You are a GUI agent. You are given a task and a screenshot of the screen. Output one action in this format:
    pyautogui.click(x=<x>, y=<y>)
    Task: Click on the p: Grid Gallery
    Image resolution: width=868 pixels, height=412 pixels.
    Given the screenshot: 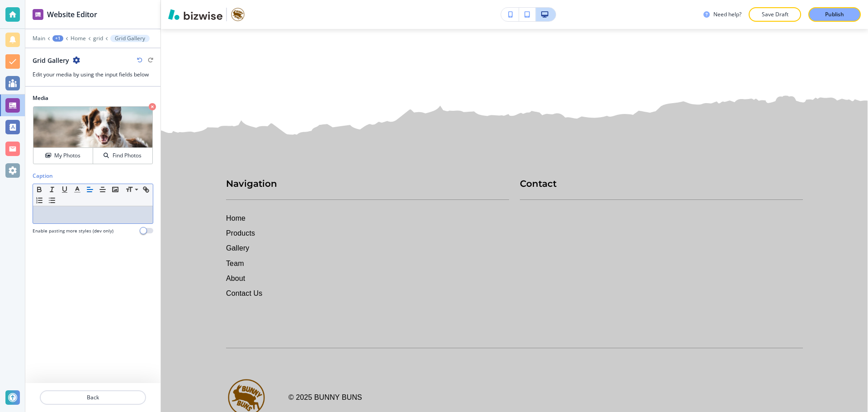 What is the action you would take?
    pyautogui.click(x=130, y=38)
    